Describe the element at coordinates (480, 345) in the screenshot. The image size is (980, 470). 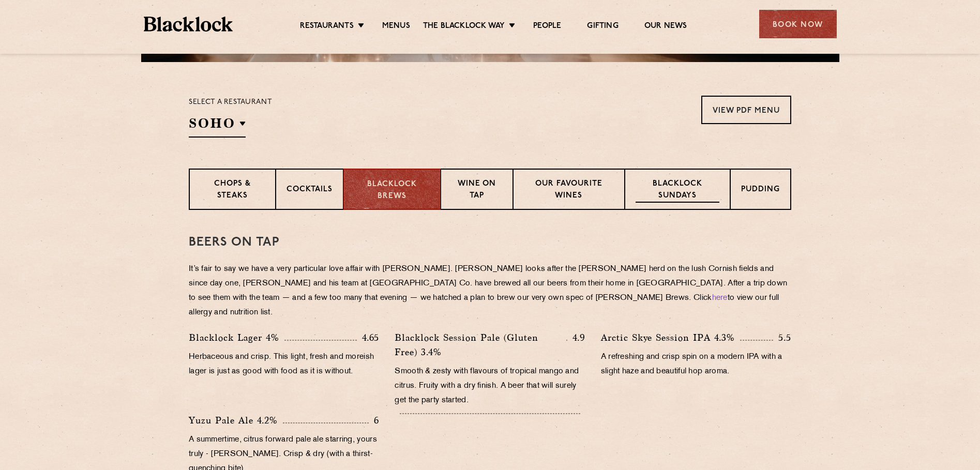
I see `p: Blacklock Session Pale (Gluten Free) 3.4%` at that location.